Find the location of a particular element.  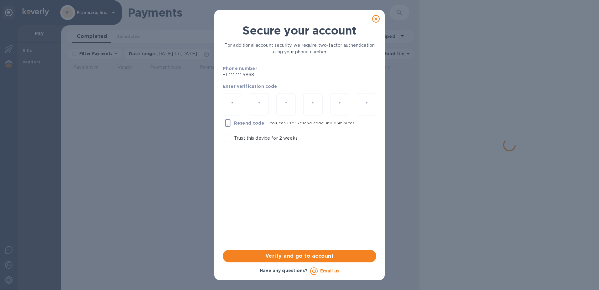

p: For additional account security, we require two-factor authentication using your phone number. is located at coordinates (300, 49).